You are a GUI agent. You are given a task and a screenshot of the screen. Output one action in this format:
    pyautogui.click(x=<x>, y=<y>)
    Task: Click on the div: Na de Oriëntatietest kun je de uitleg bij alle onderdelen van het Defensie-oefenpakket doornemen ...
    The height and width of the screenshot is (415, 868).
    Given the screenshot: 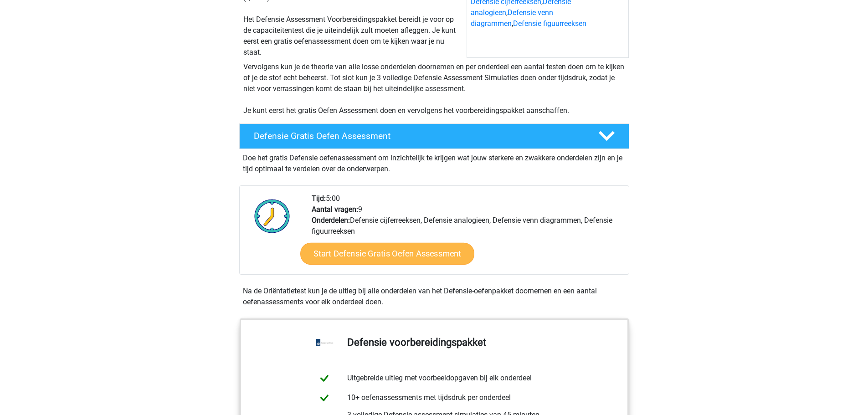 What is the action you would take?
    pyautogui.click(x=434, y=297)
    